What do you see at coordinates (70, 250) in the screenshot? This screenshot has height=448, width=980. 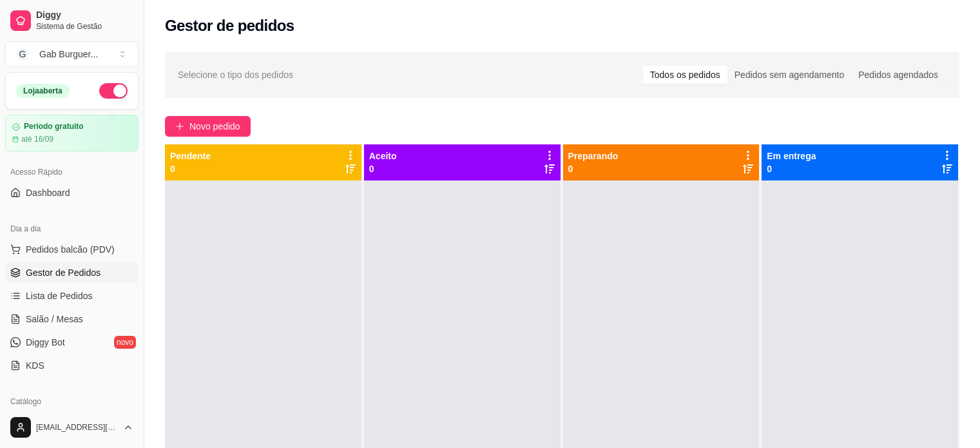 I see `span: Pedidos balcão (PDV)` at bounding box center [70, 250].